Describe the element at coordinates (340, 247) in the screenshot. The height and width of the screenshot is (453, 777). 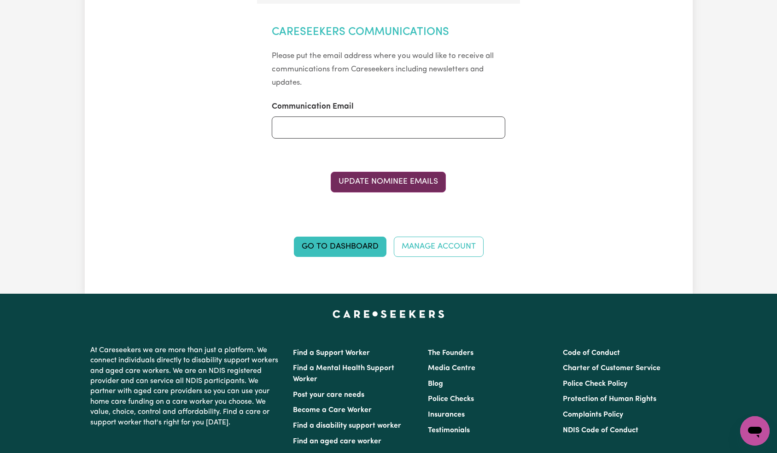
I see `a: Go to Dashboard` at that location.